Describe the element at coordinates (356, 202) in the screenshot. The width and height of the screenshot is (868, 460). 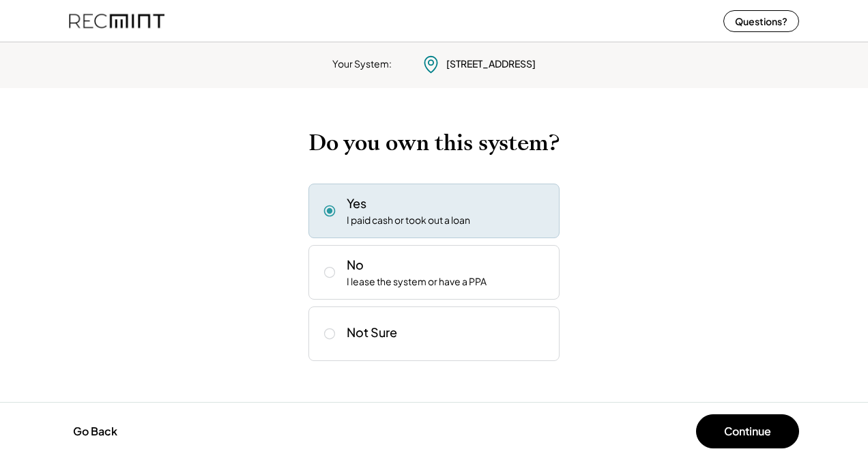
I see `div: Yes` at that location.